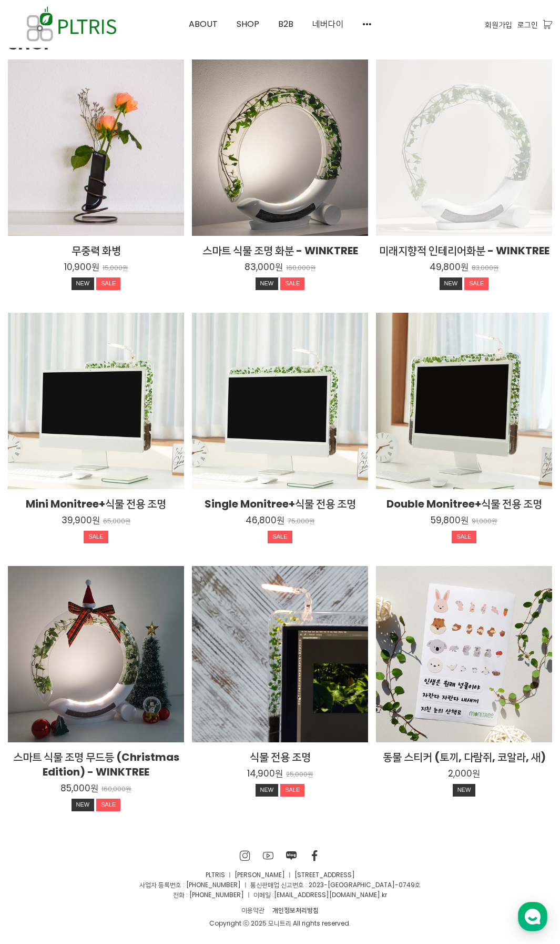 The image size is (560, 944). I want to click on span: 네버다이, so click(328, 24).